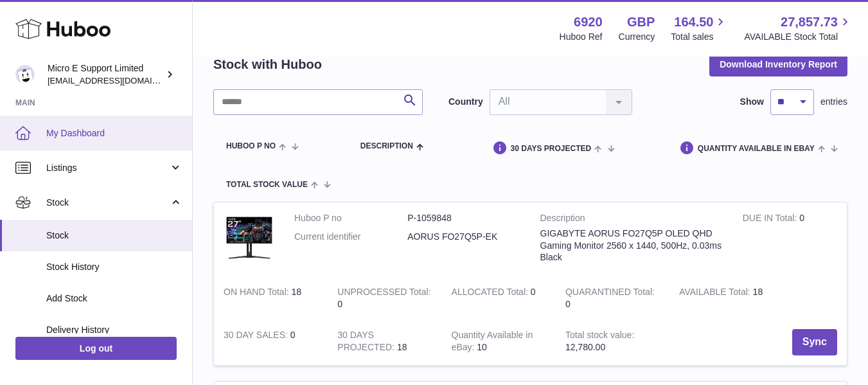 This screenshot has width=868, height=385. What do you see at coordinates (387, 146) in the screenshot?
I see `span: Description` at bounding box center [387, 146].